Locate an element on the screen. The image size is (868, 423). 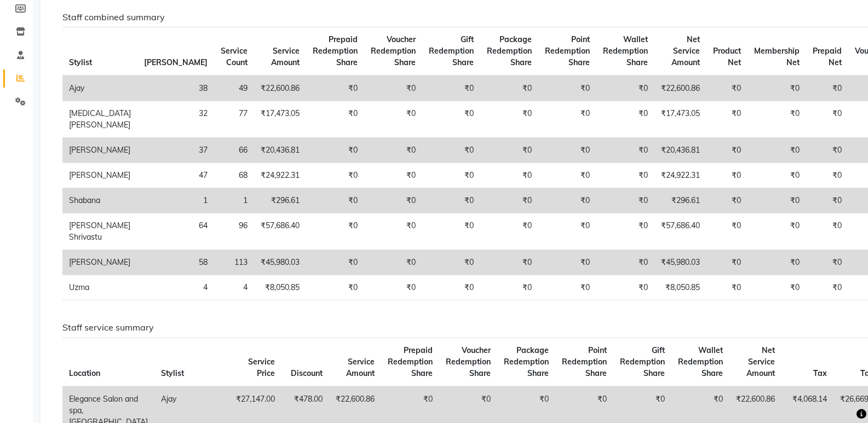
span: Service Count is located at coordinates (234, 56).